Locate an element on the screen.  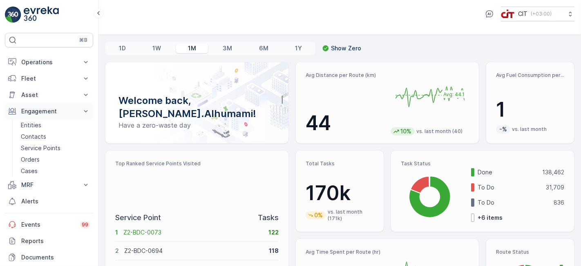
a: Documents is located at coordinates (49, 257).